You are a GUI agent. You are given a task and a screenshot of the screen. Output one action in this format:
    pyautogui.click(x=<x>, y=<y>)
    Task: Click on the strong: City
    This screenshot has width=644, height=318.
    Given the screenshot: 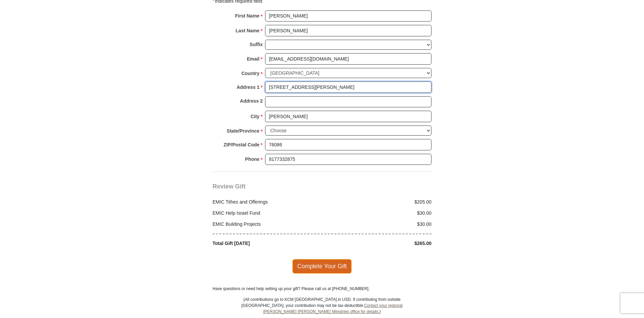 What is the action you would take?
    pyautogui.click(x=255, y=116)
    